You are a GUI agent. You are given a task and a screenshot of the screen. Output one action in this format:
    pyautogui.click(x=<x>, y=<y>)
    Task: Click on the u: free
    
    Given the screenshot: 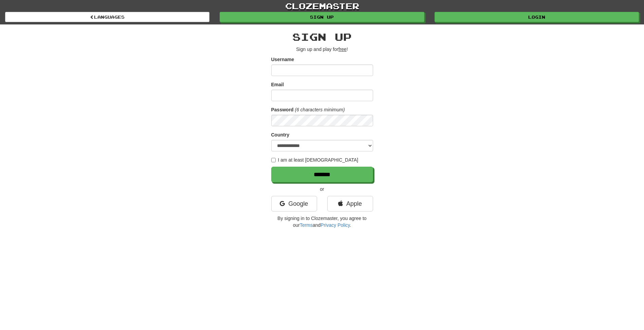 What is the action you would take?
    pyautogui.click(x=343, y=49)
    